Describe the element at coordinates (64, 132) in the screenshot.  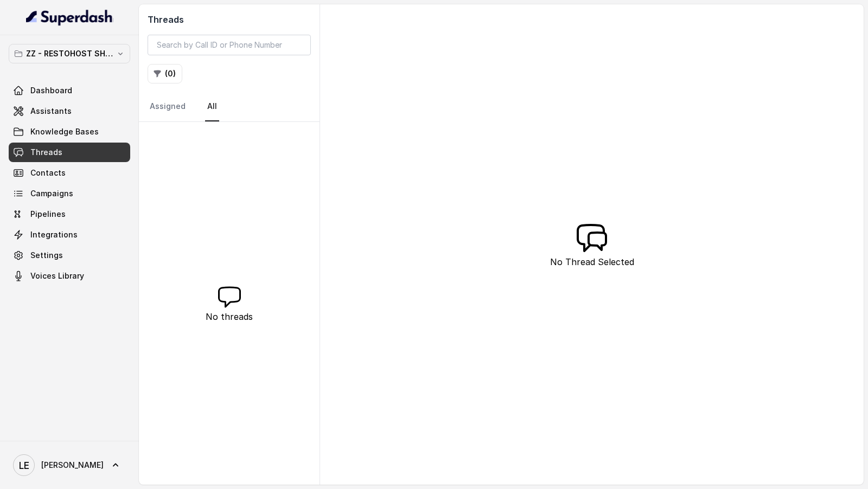
I see `span: Knowledge Bases` at that location.